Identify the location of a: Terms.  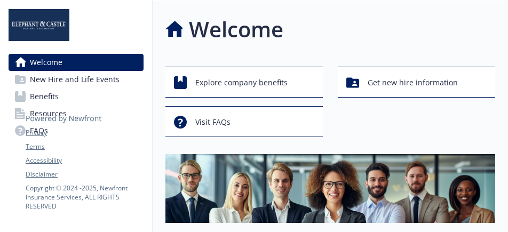
(84, 147).